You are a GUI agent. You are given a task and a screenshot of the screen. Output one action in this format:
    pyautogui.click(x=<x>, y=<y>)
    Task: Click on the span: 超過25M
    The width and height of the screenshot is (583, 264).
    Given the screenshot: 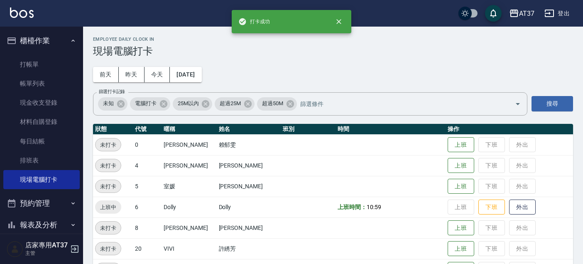 What is the action you would take?
    pyautogui.click(x=230, y=103)
    